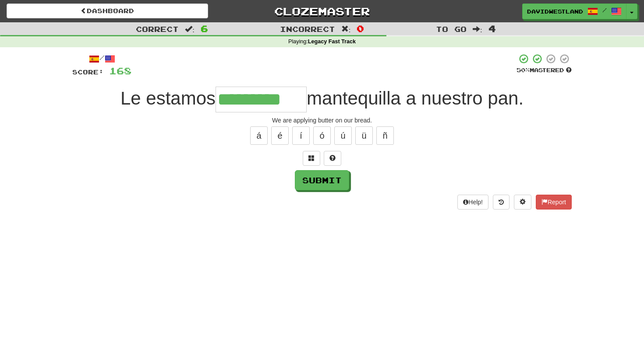  What do you see at coordinates (451, 29) in the screenshot?
I see `span: To go` at bounding box center [451, 29].